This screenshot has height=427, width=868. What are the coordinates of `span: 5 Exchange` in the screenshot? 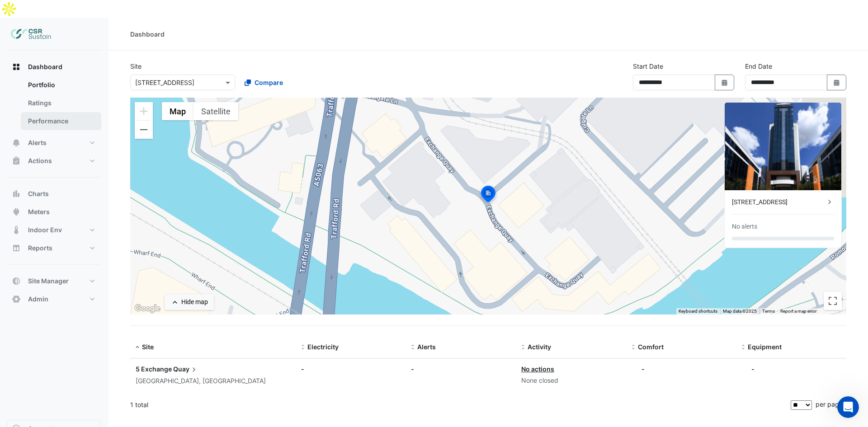 It's located at (153, 369).